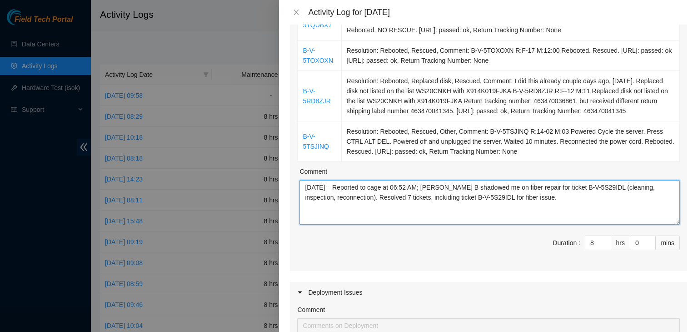  What do you see at coordinates (621, 243) in the screenshot?
I see `div: hrs` at bounding box center [621, 243].